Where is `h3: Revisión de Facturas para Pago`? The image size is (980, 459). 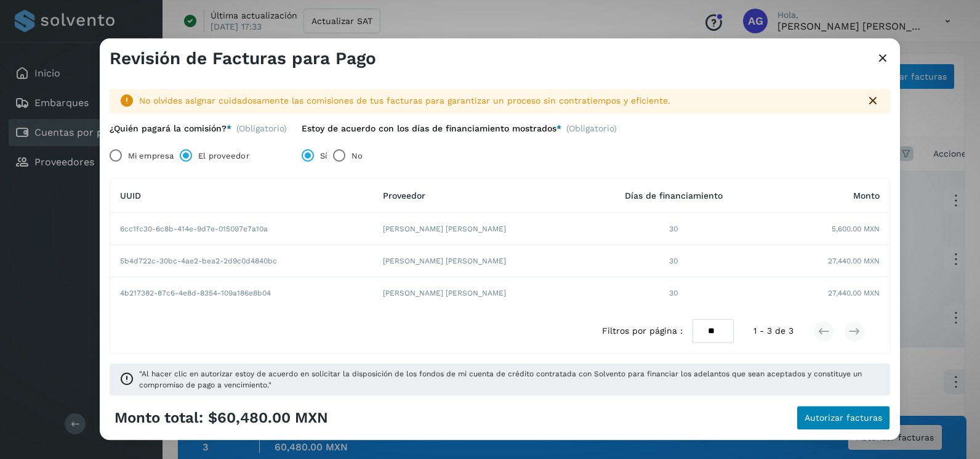 h3: Revisión de Facturas para Pago is located at coordinates (243, 59).